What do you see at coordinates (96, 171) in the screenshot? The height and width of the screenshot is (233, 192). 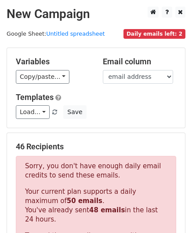 I see `p: Sorry, you don't have enough daily email credits to send these emails.` at bounding box center [96, 171].